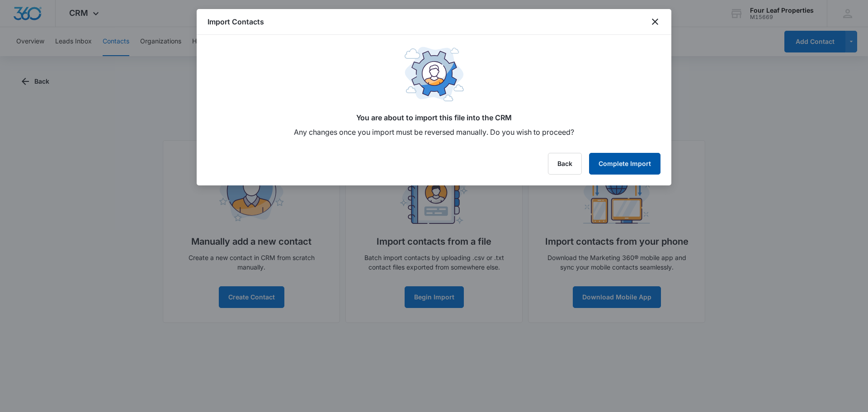 The image size is (868, 412). Describe the element at coordinates (434, 132) in the screenshot. I see `p: Any changes once you import must be reversed manually. Do you wish to proceed?` at that location.